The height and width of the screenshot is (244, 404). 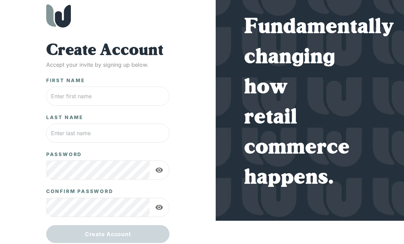 I want to click on img: Wholeshop logo, so click(x=59, y=16).